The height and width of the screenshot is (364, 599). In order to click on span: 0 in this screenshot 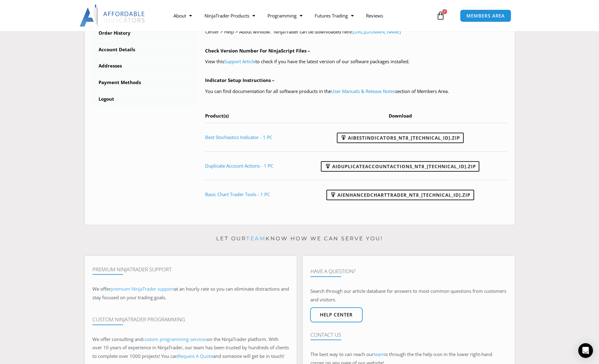, I will do `click(444, 12)`.